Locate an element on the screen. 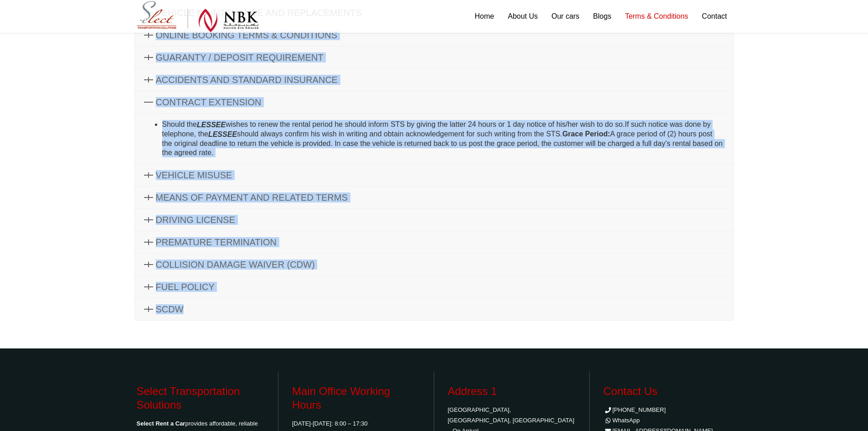 The width and height of the screenshot is (868, 431). a: VEHICLE MISUSE is located at coordinates (434, 175).